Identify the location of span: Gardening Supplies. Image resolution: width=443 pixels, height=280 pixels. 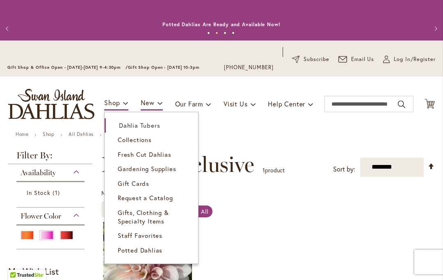
(147, 169).